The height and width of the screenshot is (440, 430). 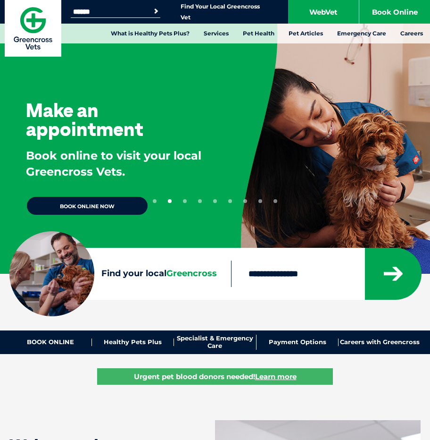 What do you see at coordinates (276, 376) in the screenshot?
I see `u: Learn more` at bounding box center [276, 376].